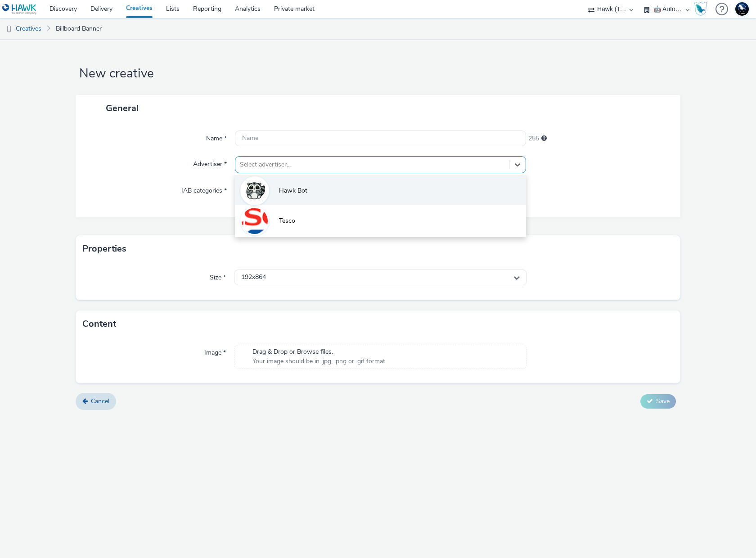 This screenshot has width=756, height=558. I want to click on h1: New creative, so click(378, 74).